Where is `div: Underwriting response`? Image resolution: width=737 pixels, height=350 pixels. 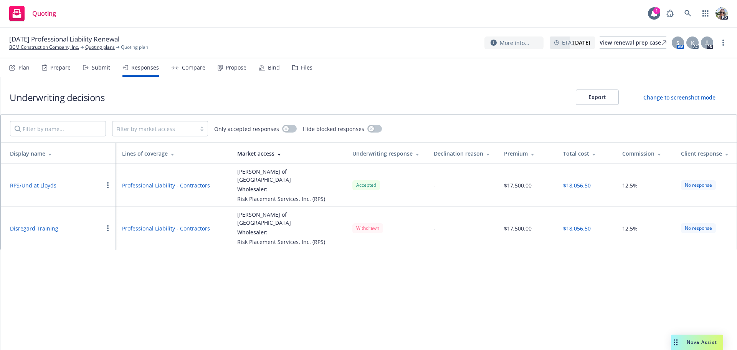 div: Underwriting response is located at coordinates (387, 153).